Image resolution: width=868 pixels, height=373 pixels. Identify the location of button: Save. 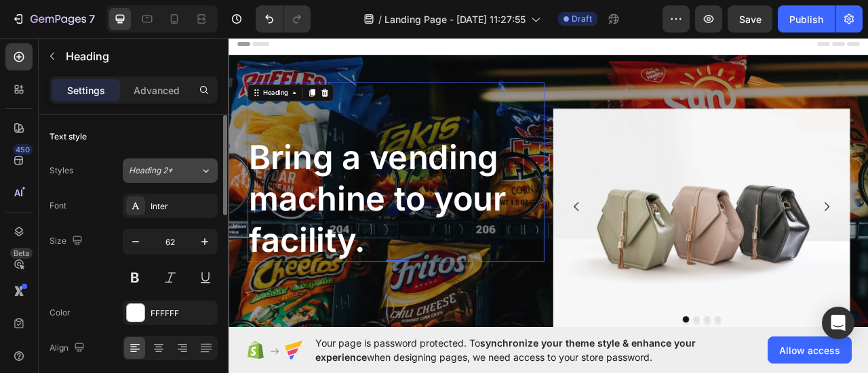
(749, 19).